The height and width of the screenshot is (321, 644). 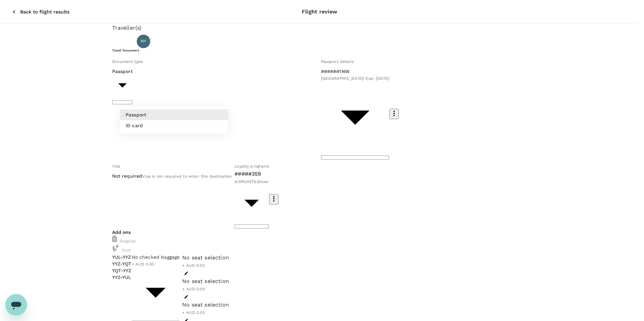 What do you see at coordinates (122, 271) in the screenshot?
I see `p: YQT - YYZ` at bounding box center [122, 271].